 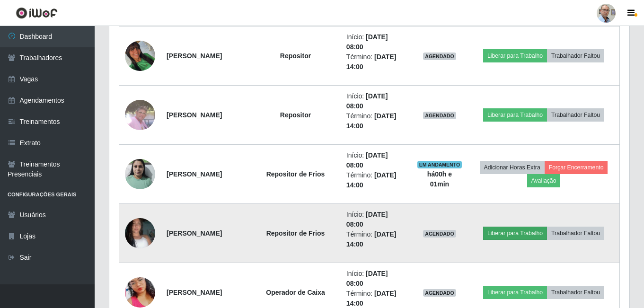 I want to click on strong: há 00 h e 01 min, so click(x=440, y=179).